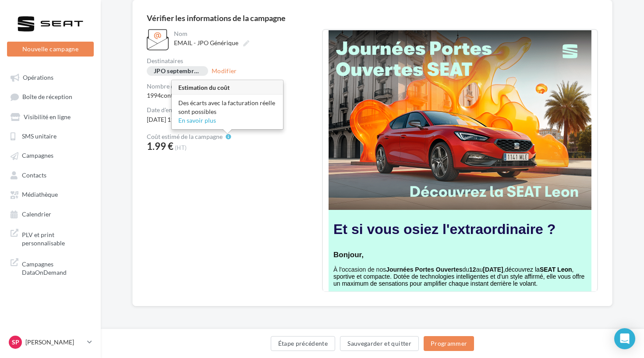 This screenshot has width=644, height=358. I want to click on span: Sp, so click(15, 342).